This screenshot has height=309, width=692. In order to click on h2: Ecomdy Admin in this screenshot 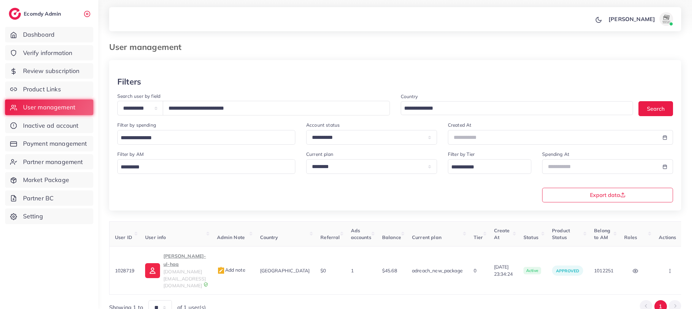, I will do `click(43, 14)`.